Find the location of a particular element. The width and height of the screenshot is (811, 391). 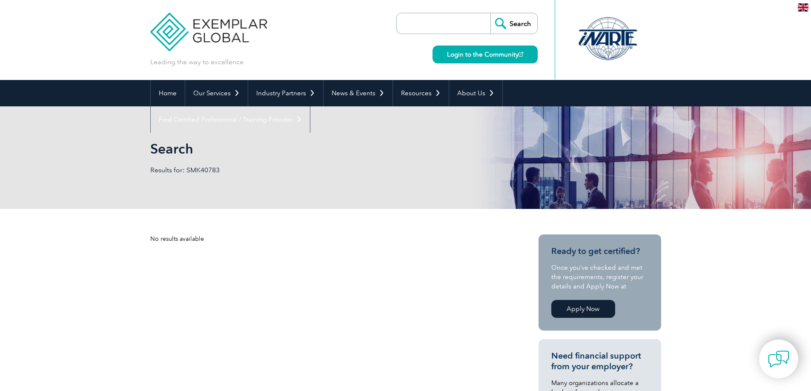

img: open_square.png is located at coordinates (520, 54).